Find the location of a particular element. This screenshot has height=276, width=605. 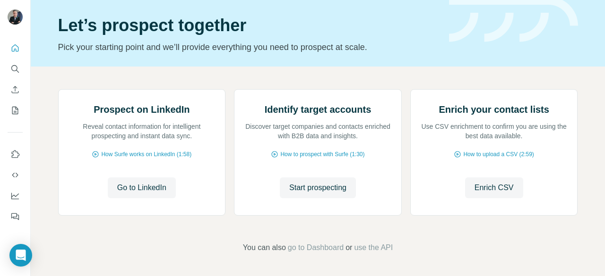

button: Use Surfe API is located at coordinates (15, 175).